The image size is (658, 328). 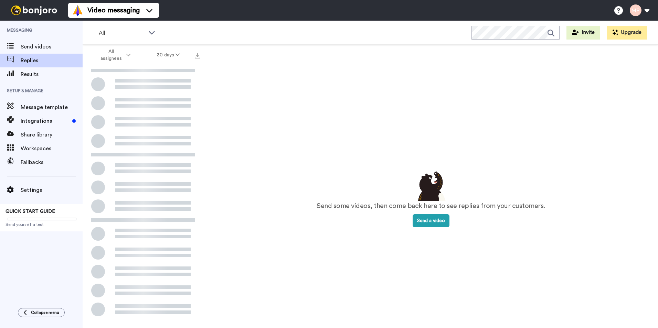 What do you see at coordinates (34, 10) in the screenshot?
I see `img: bj-logo-header-white.svg` at bounding box center [34, 10].